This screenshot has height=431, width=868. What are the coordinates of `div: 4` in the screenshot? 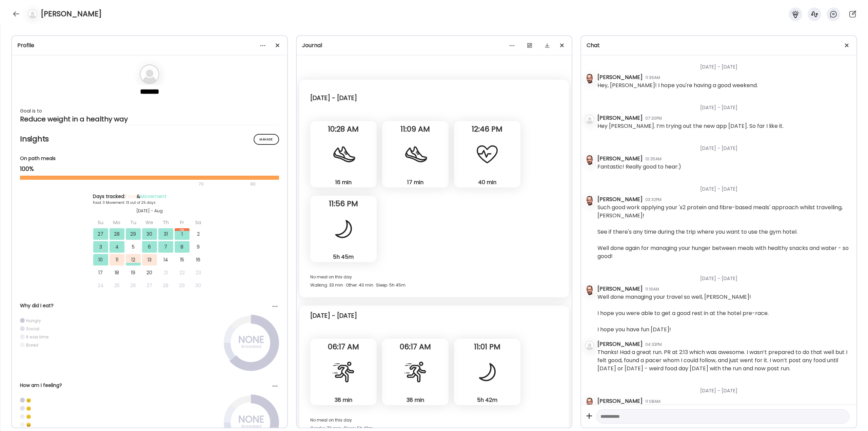 It's located at (117, 247).